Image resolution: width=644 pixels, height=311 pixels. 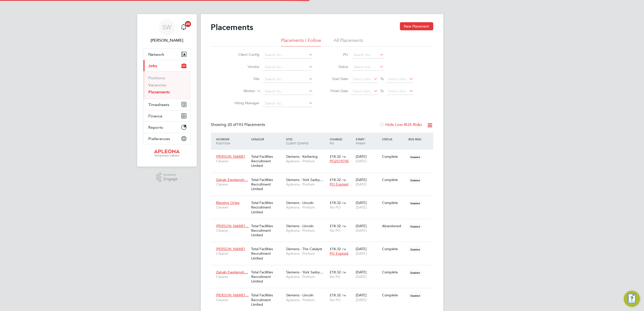 What do you see at coordinates (238, 125) in the screenshot?
I see `div: Showing` at bounding box center [238, 125].